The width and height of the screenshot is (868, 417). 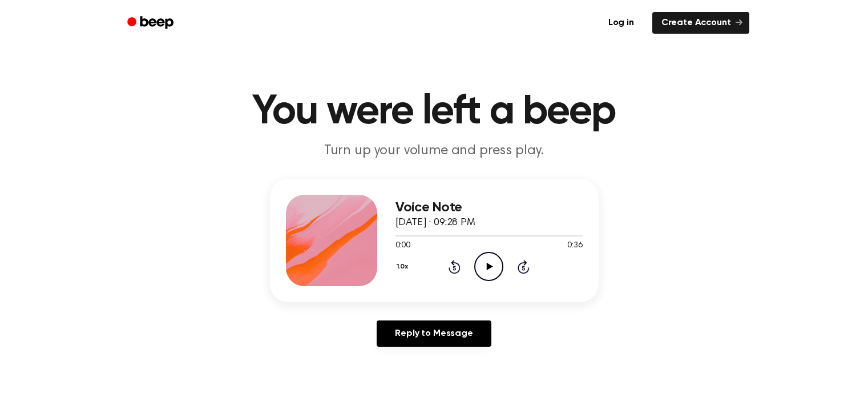 I want to click on span: 0:00, so click(x=403, y=245).